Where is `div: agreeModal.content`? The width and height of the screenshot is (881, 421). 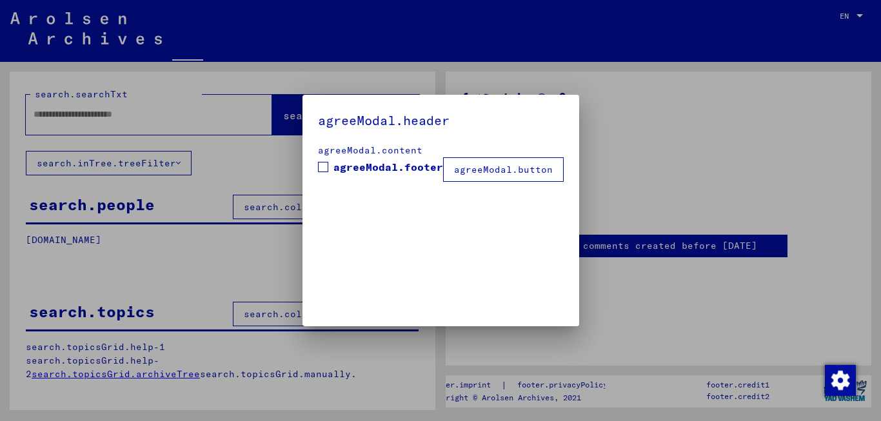 div: agreeModal.content is located at coordinates (440, 150).